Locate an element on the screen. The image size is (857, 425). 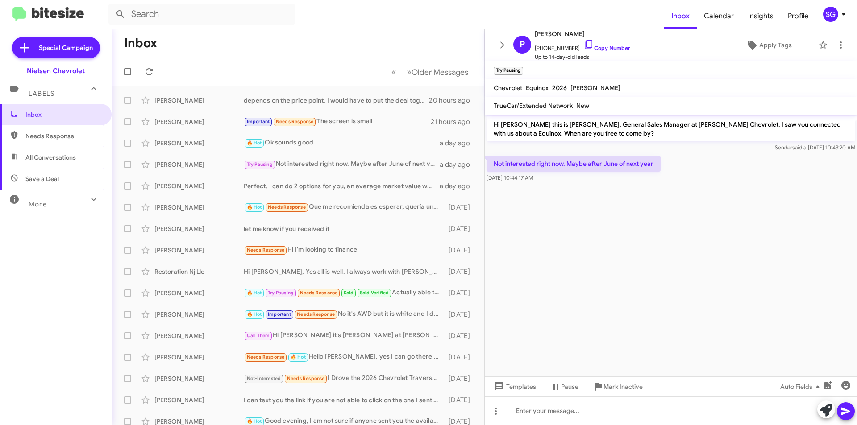
span: Up to 14-day-old leads is located at coordinates (582, 57).